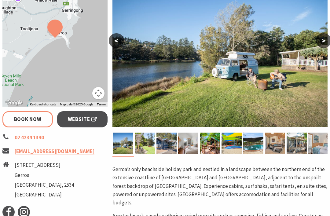 Image resolution: width=330 pixels, height=216 pixels. What do you see at coordinates (231, 143) in the screenshot?
I see `img: jumping pillow` at bounding box center [231, 143].